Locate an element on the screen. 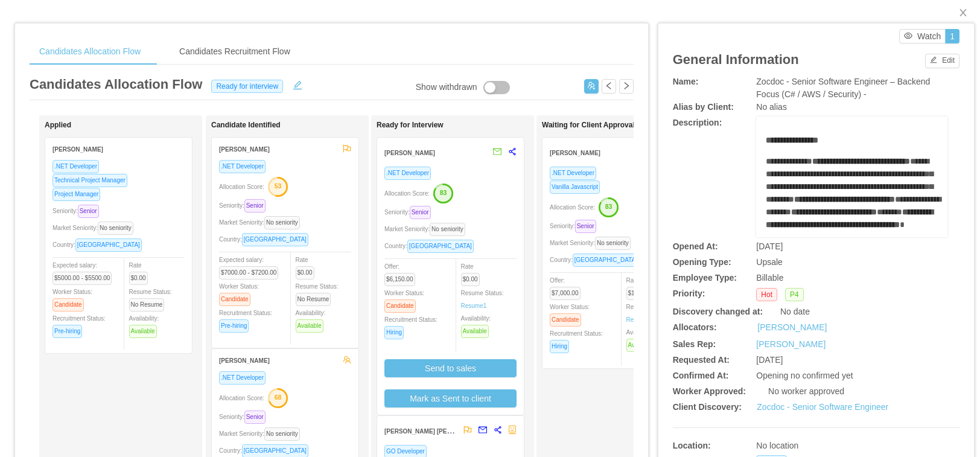  span: $6,150.00 is located at coordinates (399, 279).